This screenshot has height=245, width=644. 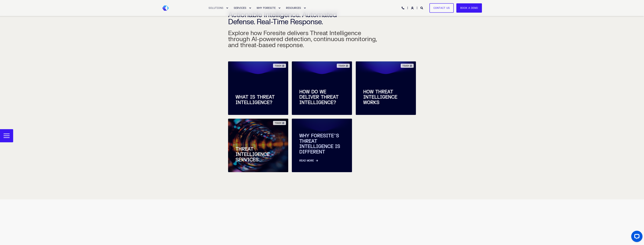 I want to click on span: WHY FORESITE, so click(x=266, y=8).